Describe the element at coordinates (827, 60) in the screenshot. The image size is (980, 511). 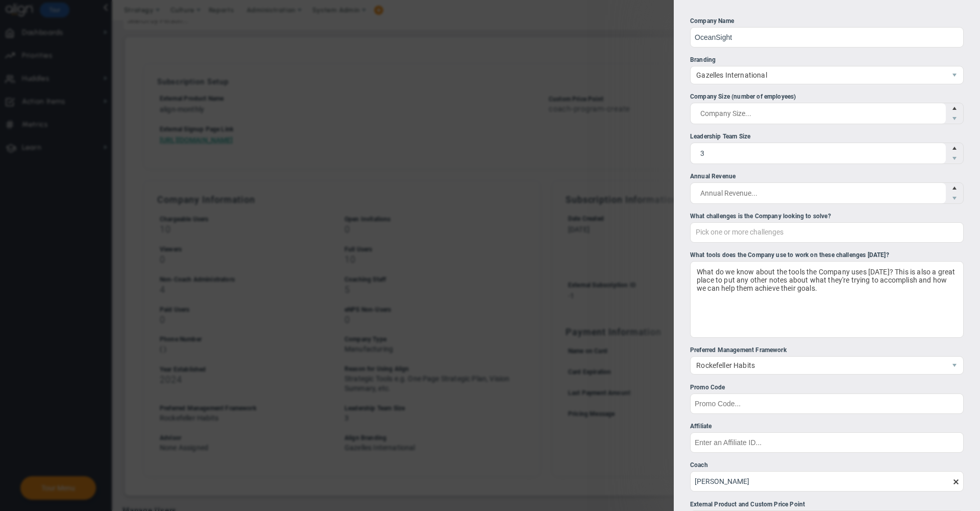
I see `div: Branding` at that location.